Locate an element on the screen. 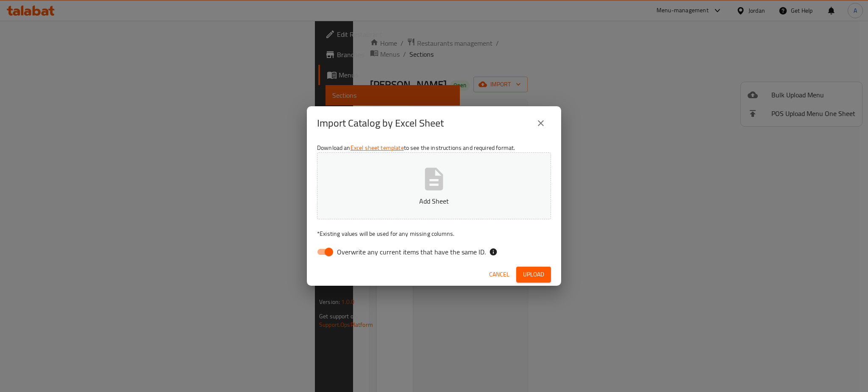  p: Existing values will be used for any missing columns. is located at coordinates (434, 234).